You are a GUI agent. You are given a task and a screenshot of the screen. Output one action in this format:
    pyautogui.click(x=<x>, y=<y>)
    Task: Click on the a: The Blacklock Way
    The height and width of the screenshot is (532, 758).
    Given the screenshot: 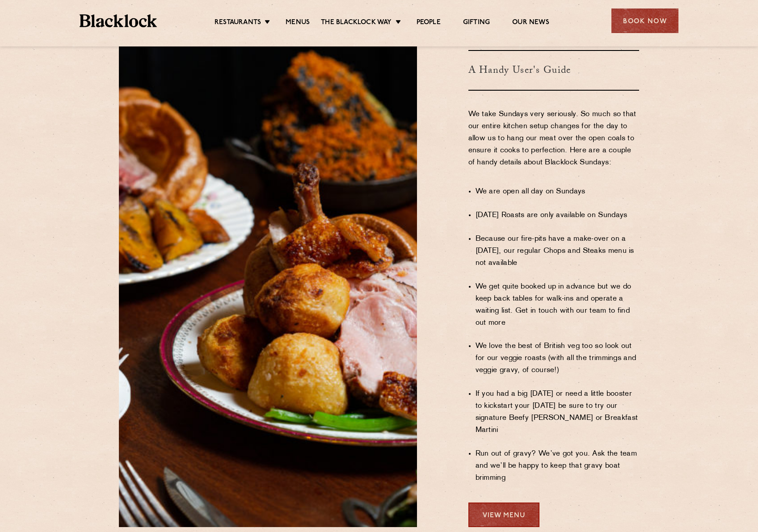 What is the action you would take?
    pyautogui.click(x=356, y=23)
    